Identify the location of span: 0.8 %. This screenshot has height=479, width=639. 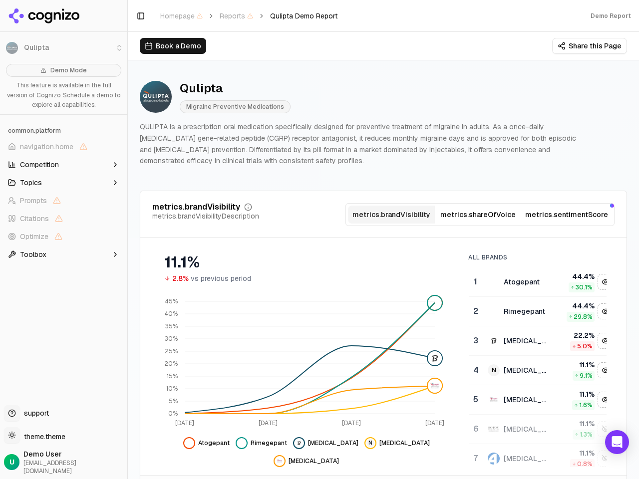
(585, 464).